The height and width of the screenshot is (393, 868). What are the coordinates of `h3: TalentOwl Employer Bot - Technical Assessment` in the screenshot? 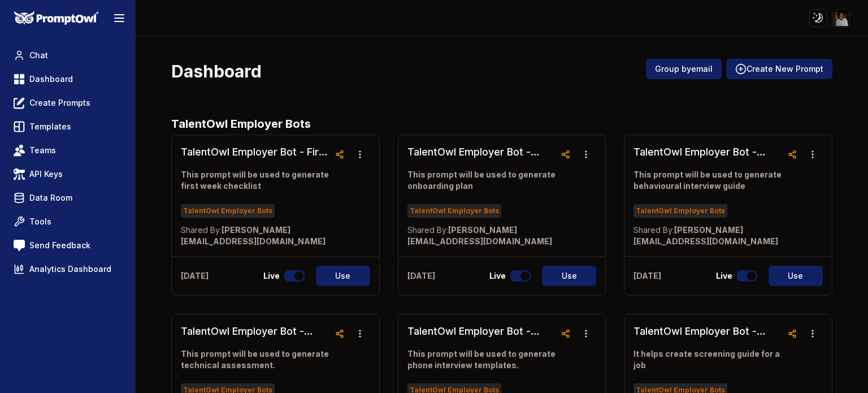 It's located at (255, 331).